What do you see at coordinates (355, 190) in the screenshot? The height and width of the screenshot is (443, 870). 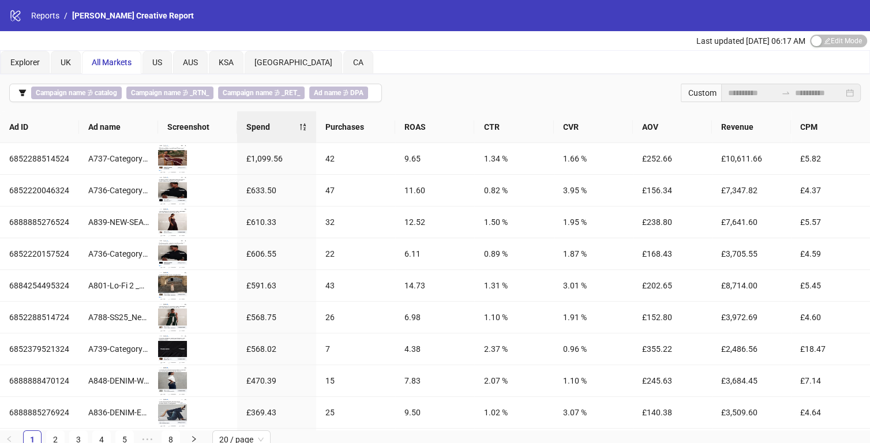 I see `div: 47` at bounding box center [355, 190].